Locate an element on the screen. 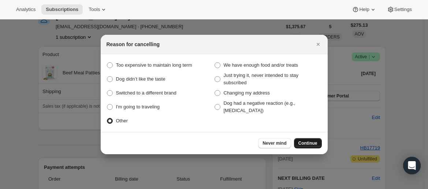 The height and width of the screenshot is (189, 428). button: Help is located at coordinates (364, 10).